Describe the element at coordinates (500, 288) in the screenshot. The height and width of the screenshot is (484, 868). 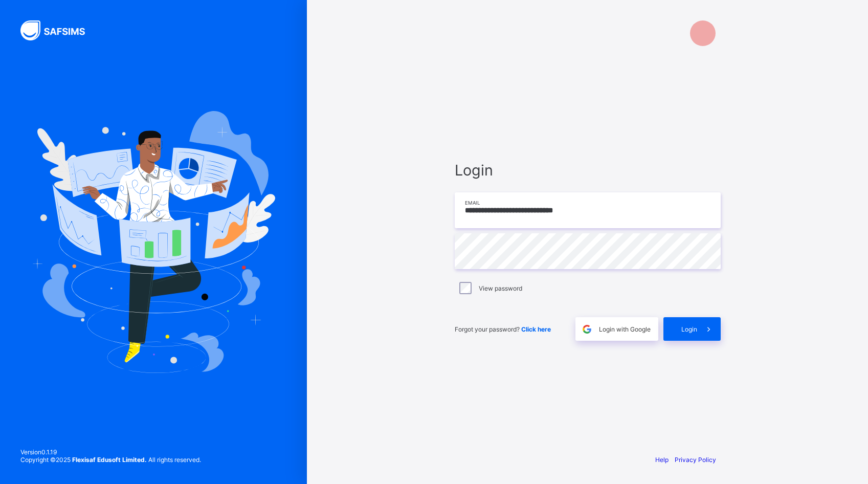
I see `label: View password` at that location.